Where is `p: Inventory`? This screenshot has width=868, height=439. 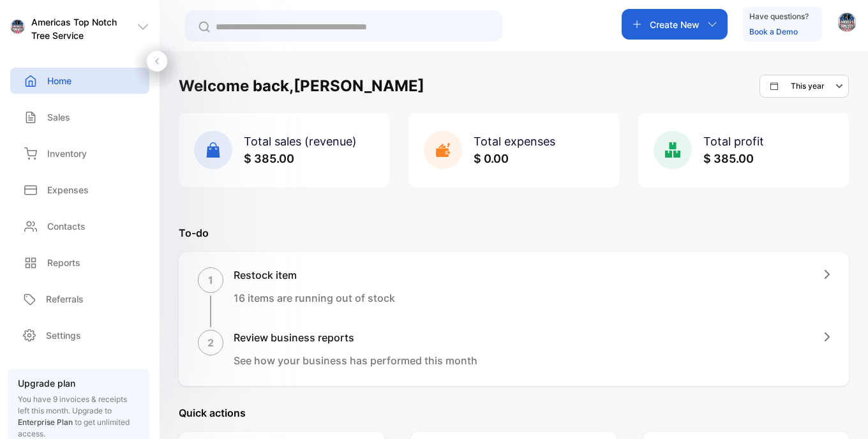 p: Inventory is located at coordinates (67, 153).